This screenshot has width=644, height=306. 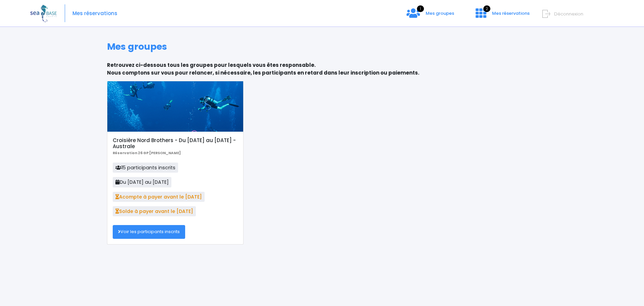 What do you see at coordinates (440, 13) in the screenshot?
I see `span: Mes groupes` at bounding box center [440, 13].